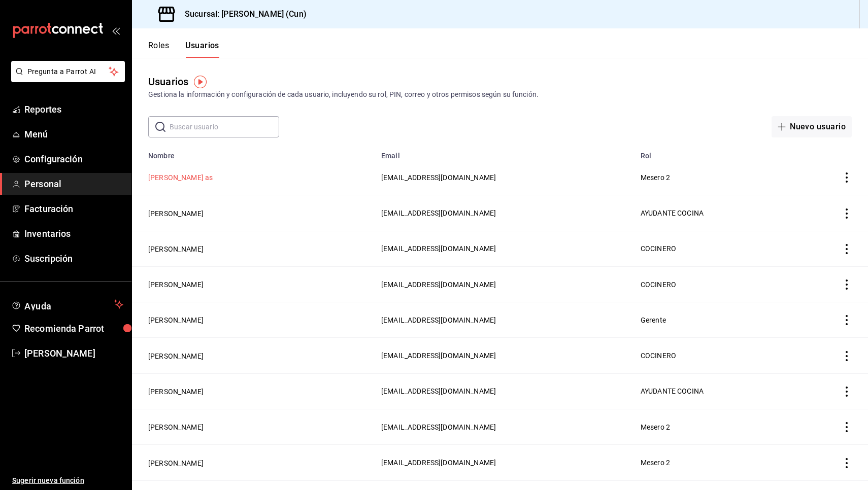 The image size is (868, 490). Describe the element at coordinates (225, 127) in the screenshot. I see `input: Buscar usuario` at that location.